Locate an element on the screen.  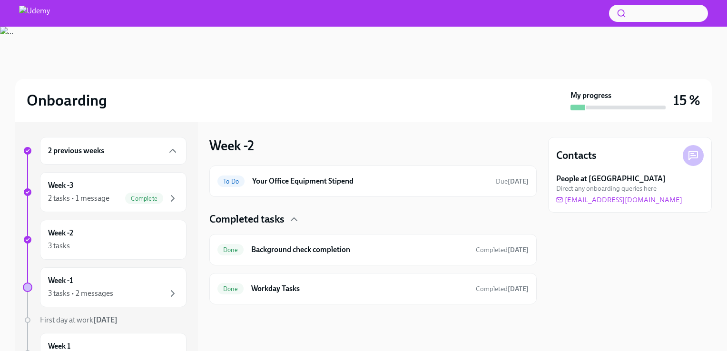
div: 3 tasks • 2 messages is located at coordinates (80, 294).